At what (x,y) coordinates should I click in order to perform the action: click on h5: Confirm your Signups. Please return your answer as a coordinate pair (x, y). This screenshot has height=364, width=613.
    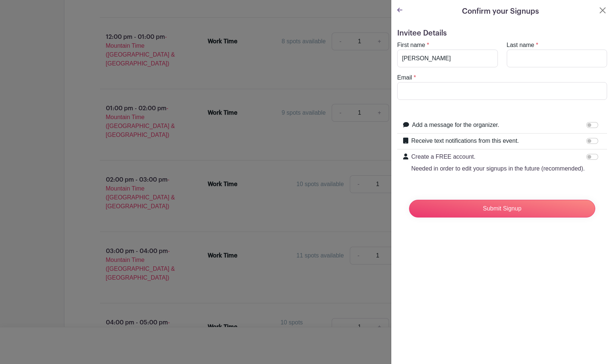
    Looking at the image, I should click on (501, 11).